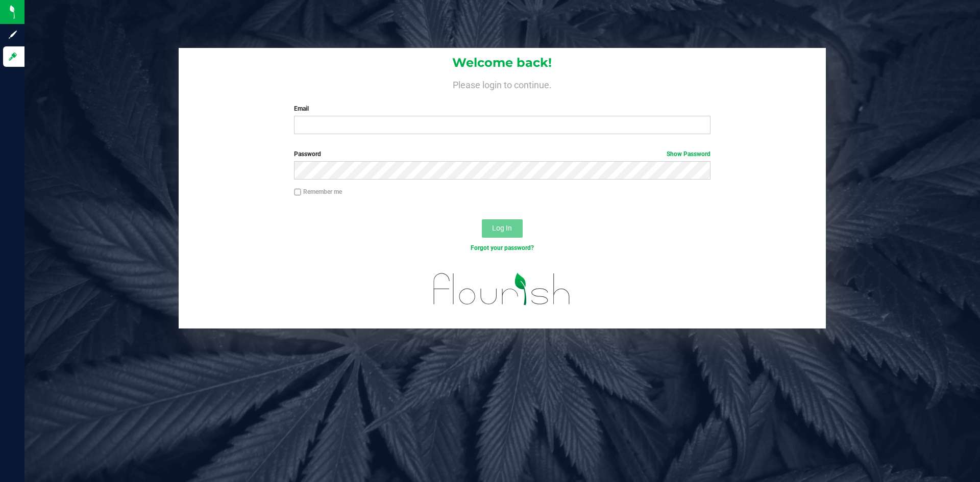 The height and width of the screenshot is (482, 980). Describe the element at coordinates (688, 154) in the screenshot. I see `a: Show Password` at that location.